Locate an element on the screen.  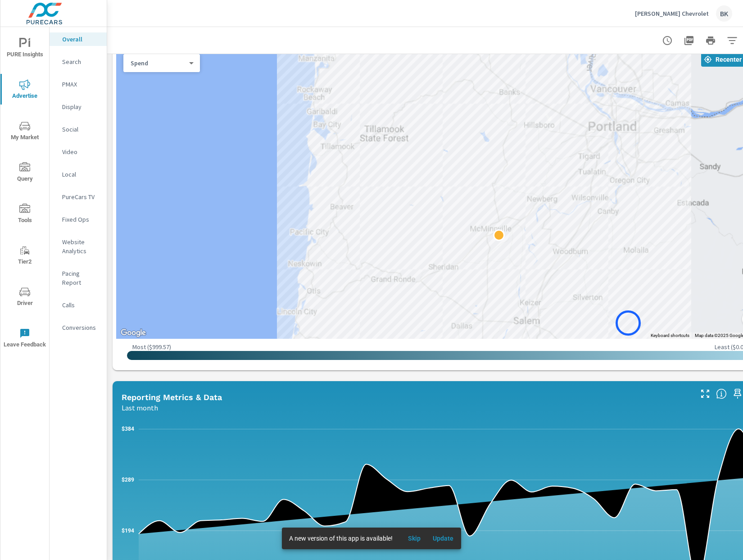
div: Display is located at coordinates (78, 107).